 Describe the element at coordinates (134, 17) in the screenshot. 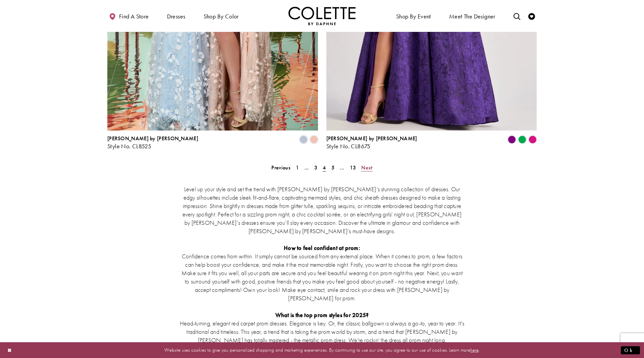

I see `span: Find a store` at that location.